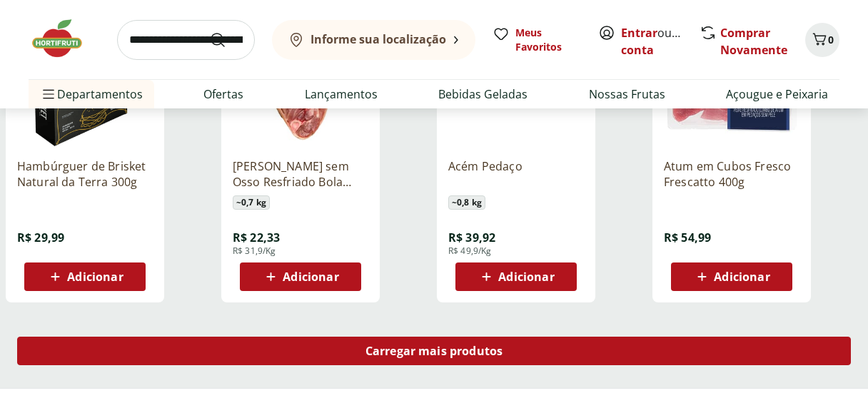  I want to click on b: Informe sua localização, so click(378, 39).